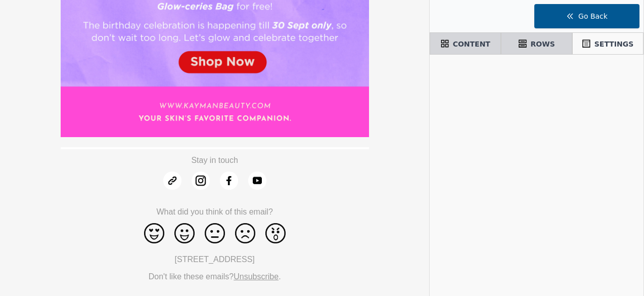  I want to click on img: Facebook, so click(229, 180).